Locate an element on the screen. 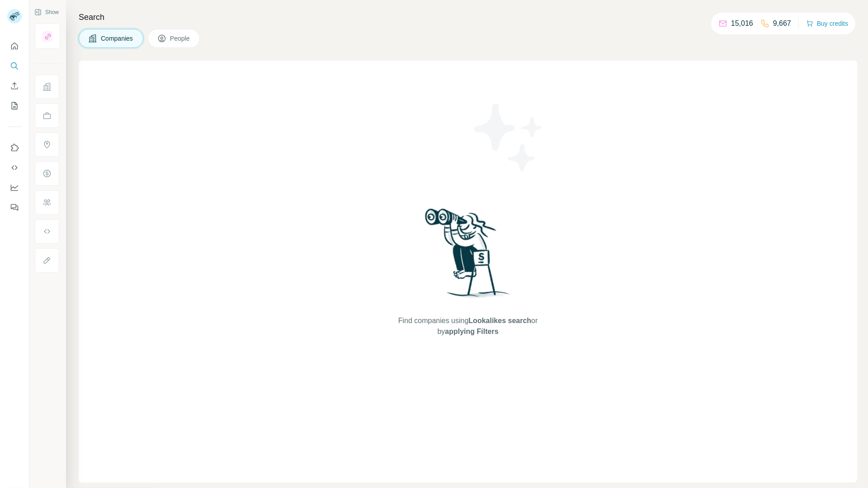 The height and width of the screenshot is (488, 868). span: applying Filters is located at coordinates (472, 331).